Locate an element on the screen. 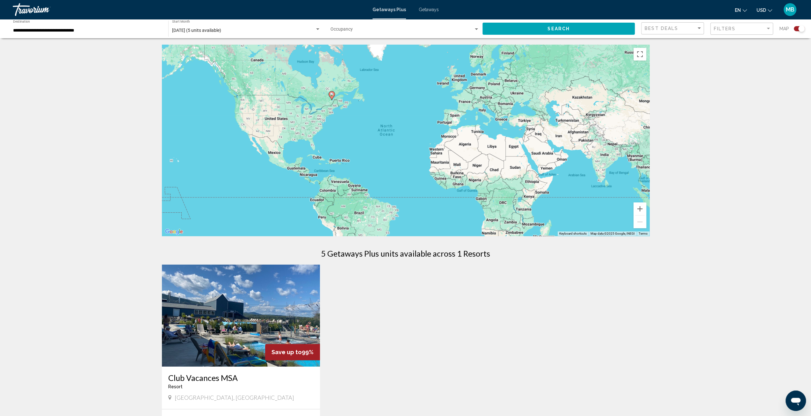 This screenshot has width=811, height=416. button: Toggle fullscreen view is located at coordinates (640, 54).